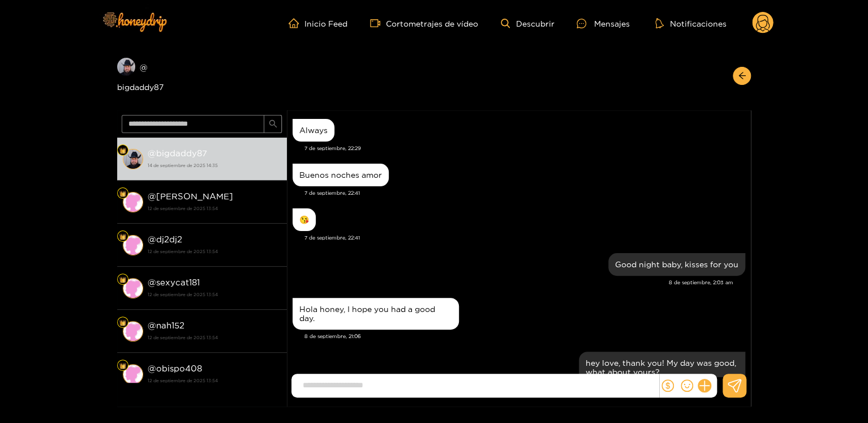 This screenshot has width=868, height=423. Describe the element at coordinates (742, 76) in the screenshot. I see `button: flecha izquierda` at that location.